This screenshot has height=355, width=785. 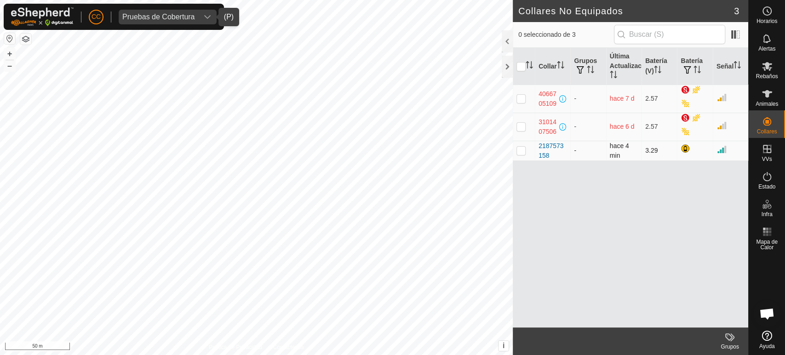 I want to click on span: Collares, so click(x=766, y=131).